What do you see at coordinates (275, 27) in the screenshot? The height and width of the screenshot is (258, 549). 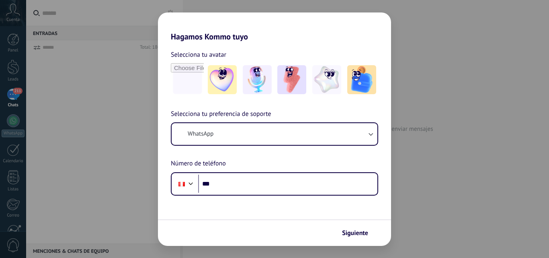 I see `h2: Hagamos Kommo tuyo` at bounding box center [275, 27].